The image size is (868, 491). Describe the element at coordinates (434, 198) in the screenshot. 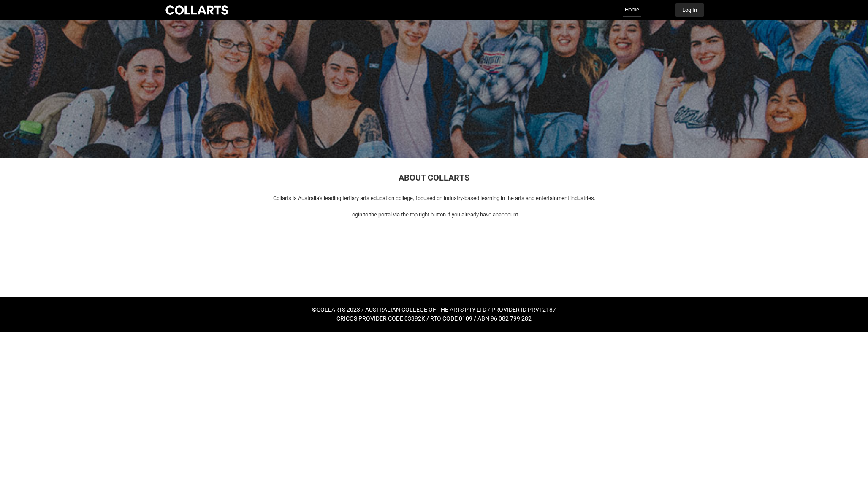

I see `p: Collarts is Australia's leading tertiary arts education college, focused on industry-based learni...` at that location.